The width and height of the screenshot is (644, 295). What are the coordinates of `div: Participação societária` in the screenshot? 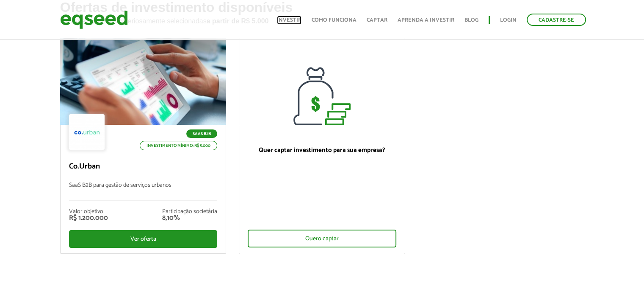 It's located at (190, 212).